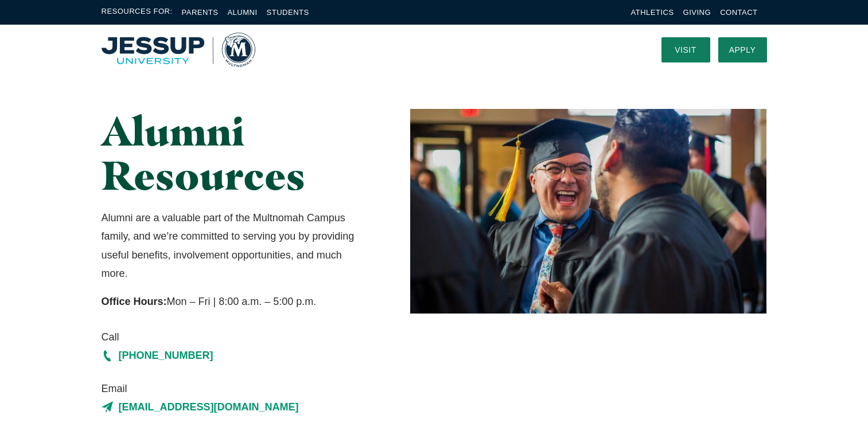 The width and height of the screenshot is (868, 423). What do you see at coordinates (233, 153) in the screenshot?
I see `h1: Alumni Resources` at bounding box center [233, 153].